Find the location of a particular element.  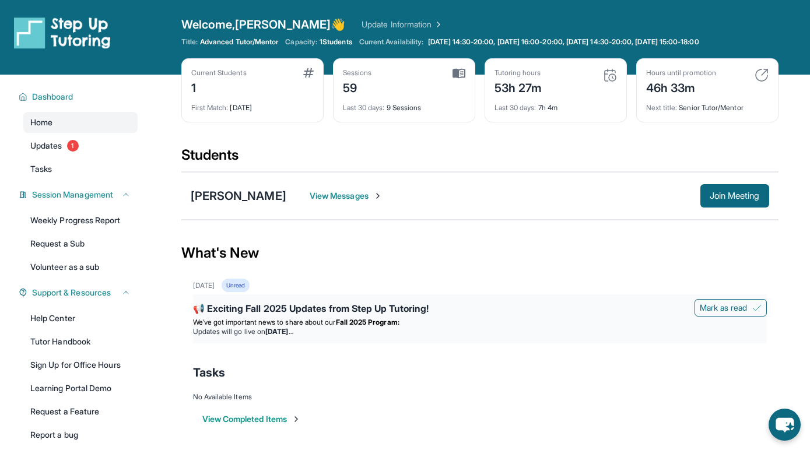

span: Join Meeting is located at coordinates (735, 196).